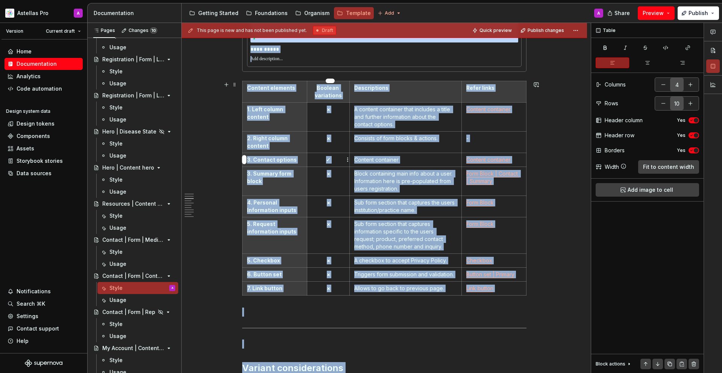  I want to click on button: Contact support, so click(44, 329).